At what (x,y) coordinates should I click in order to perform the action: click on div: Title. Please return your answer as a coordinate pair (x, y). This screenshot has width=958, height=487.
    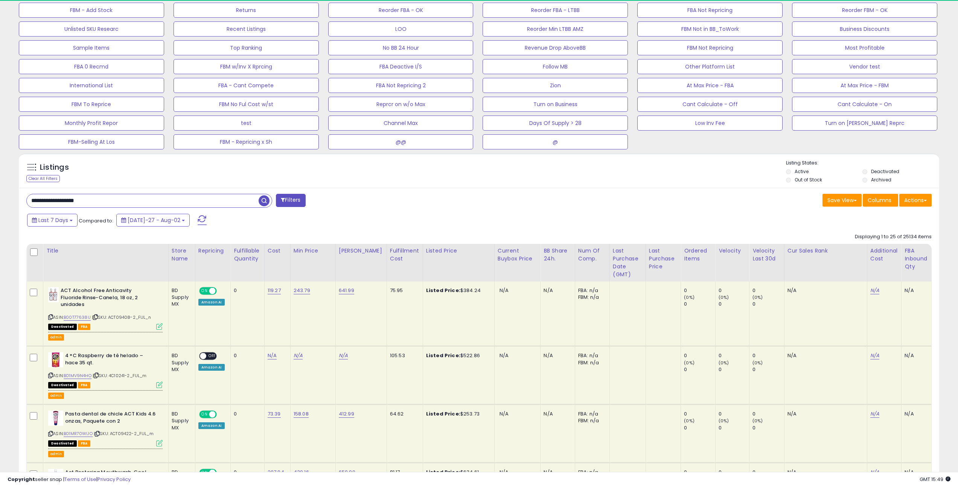
    Looking at the image, I should click on (106, 251).